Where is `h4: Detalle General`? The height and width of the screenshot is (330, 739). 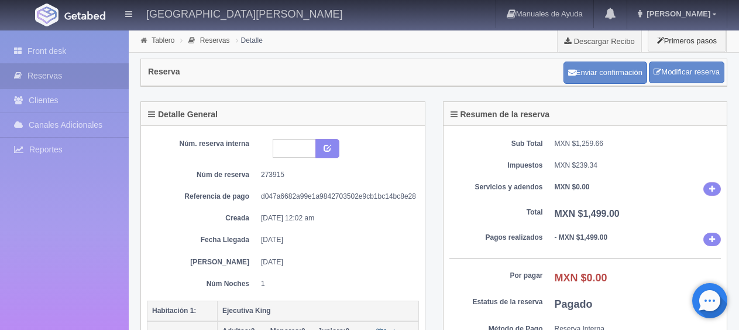
h4: Detalle General is located at coordinates (183, 114).